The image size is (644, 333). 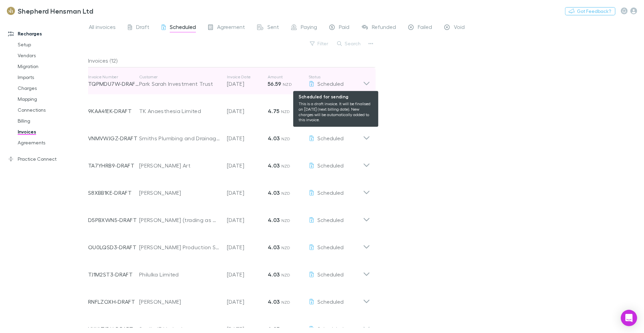 What do you see at coordinates (49, 45) in the screenshot?
I see `a: Setup` at bounding box center [49, 45].